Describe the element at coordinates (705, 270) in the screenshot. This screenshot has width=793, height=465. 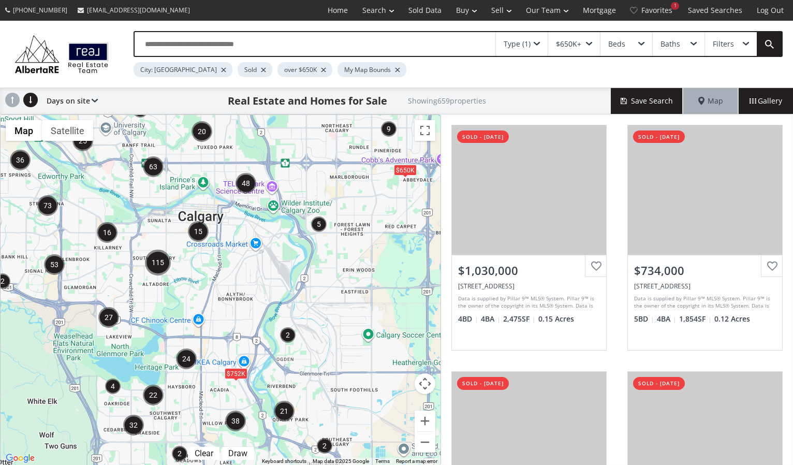
I see `div: $734,000` at that location.